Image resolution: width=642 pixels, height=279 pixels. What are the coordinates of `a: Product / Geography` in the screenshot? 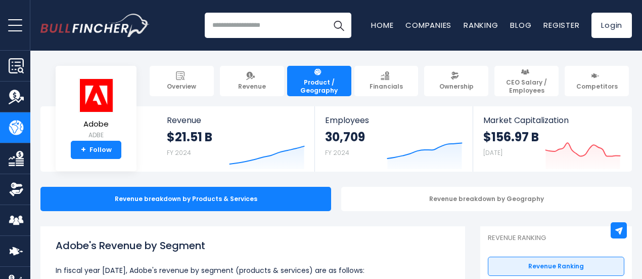 It's located at (319, 81).